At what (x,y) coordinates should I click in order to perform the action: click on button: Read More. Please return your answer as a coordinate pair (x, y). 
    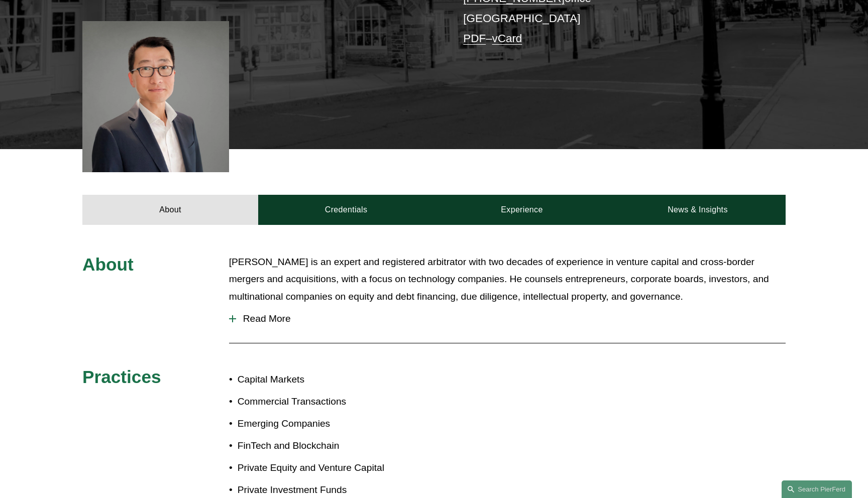
    Looking at the image, I should click on (507, 319).